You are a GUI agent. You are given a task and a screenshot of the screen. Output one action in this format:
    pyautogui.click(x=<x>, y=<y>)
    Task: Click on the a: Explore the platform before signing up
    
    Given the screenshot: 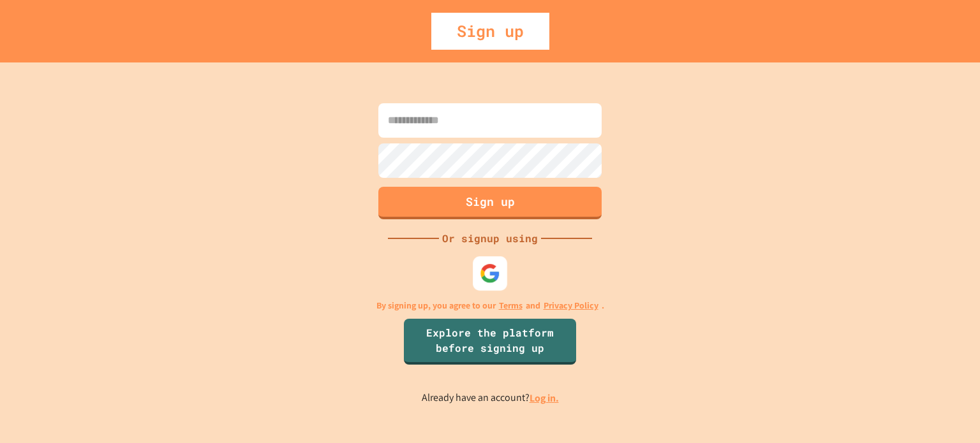 What is the action you would take?
    pyautogui.click(x=490, y=342)
    